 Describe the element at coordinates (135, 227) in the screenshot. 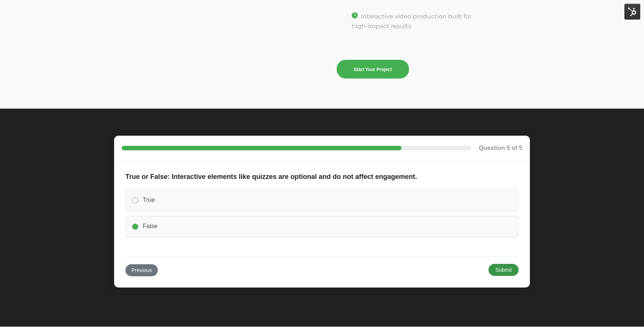

I see `input: False` at that location.